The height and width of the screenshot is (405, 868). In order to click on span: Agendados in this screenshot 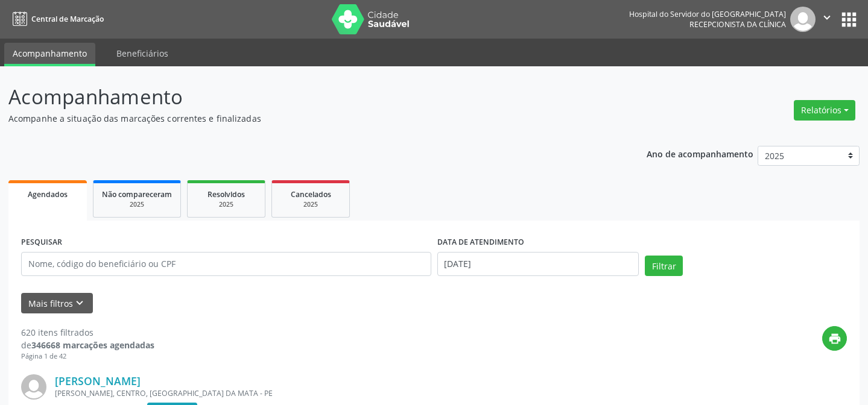, I will do `click(48, 194)`.